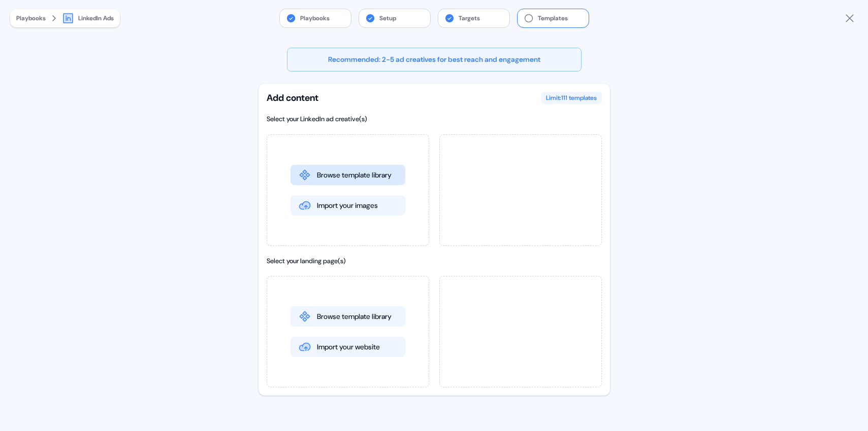 This screenshot has height=431, width=868. What do you see at coordinates (474, 18) in the screenshot?
I see `button: Targets` at bounding box center [474, 18].